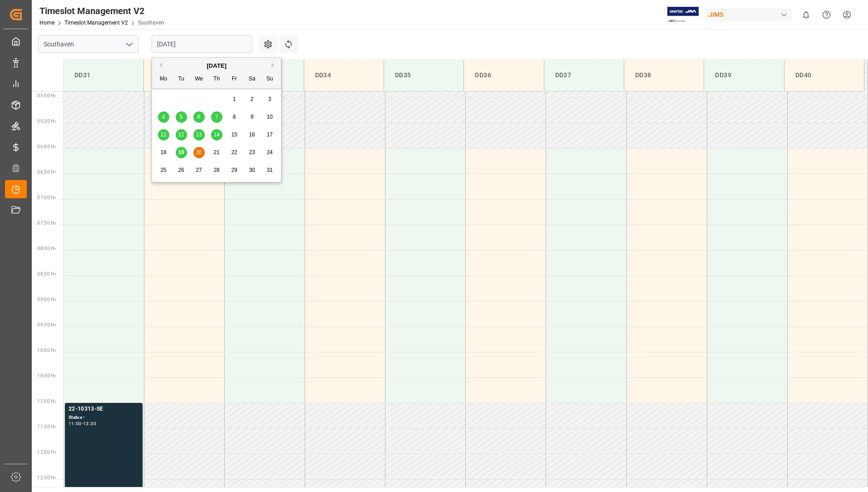  I want to click on div: Choose Thursday, August 28th, 2025, so click(217, 170).